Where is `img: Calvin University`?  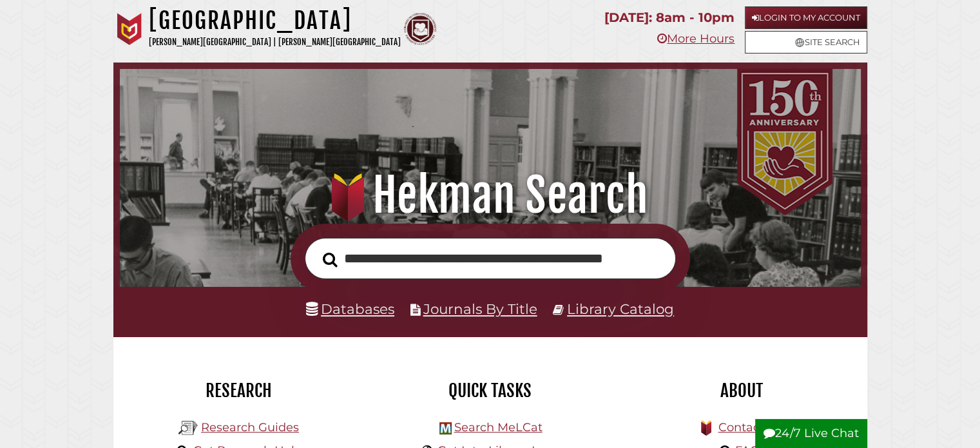 img: Calvin University is located at coordinates (129, 29).